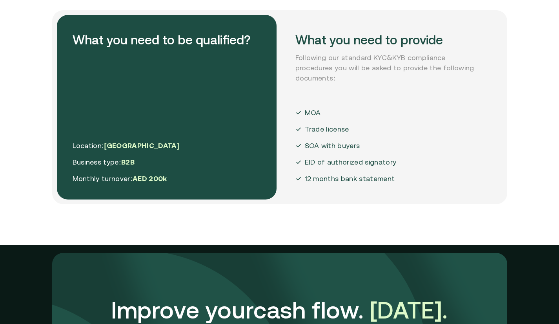 The image size is (559, 324). Describe the element at coordinates (126, 146) in the screenshot. I see `p: Location:` at that location.